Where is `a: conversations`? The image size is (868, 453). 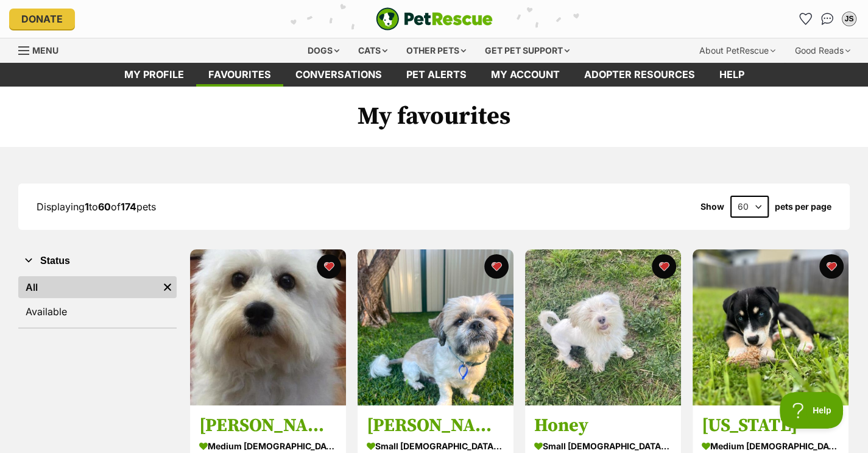 a: conversations is located at coordinates (339, 74).